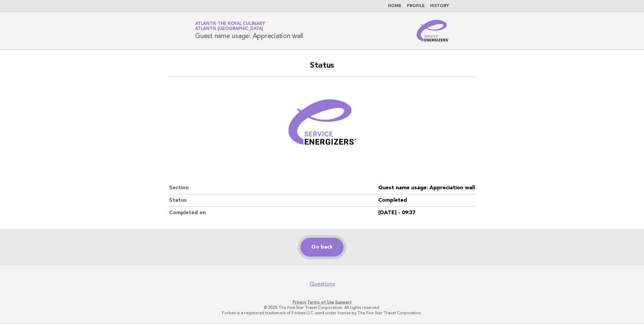  Describe the element at coordinates (427, 201) in the screenshot. I see `dd: Completed` at that location.